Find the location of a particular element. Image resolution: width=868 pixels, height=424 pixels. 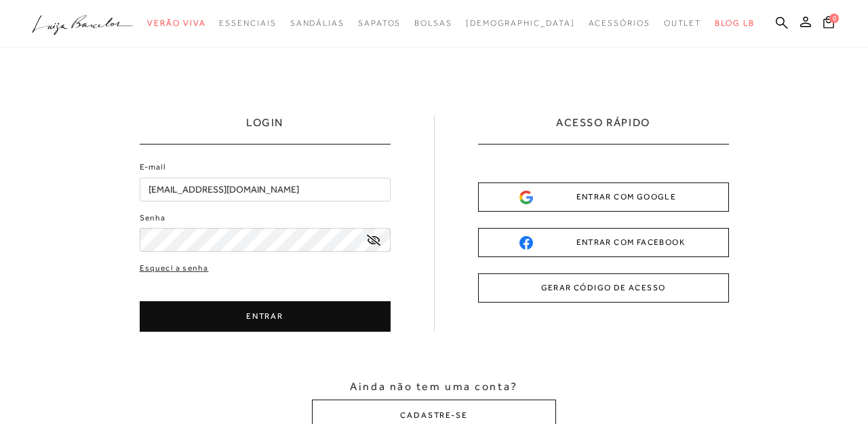

span: Outlet is located at coordinates (682, 23).